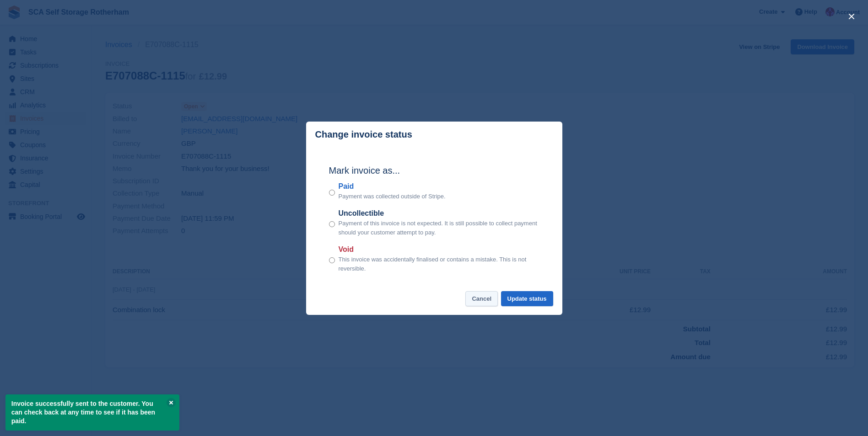 The height and width of the screenshot is (436, 868). What do you see at coordinates (438, 264) in the screenshot?
I see `p: This invoice was accidentally finalised or contains a mistake. This is not reversible.` at bounding box center [438, 264].